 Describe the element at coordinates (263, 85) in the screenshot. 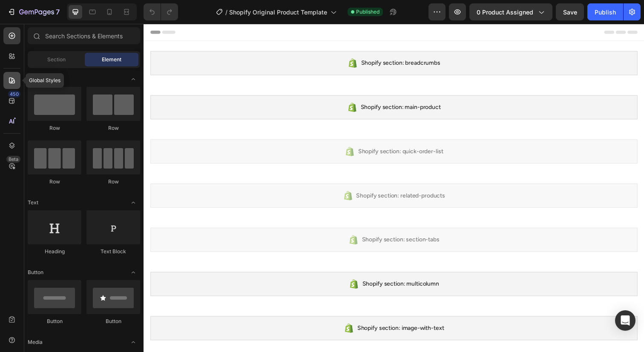

I see `span: Shopify section: main-product` at that location.